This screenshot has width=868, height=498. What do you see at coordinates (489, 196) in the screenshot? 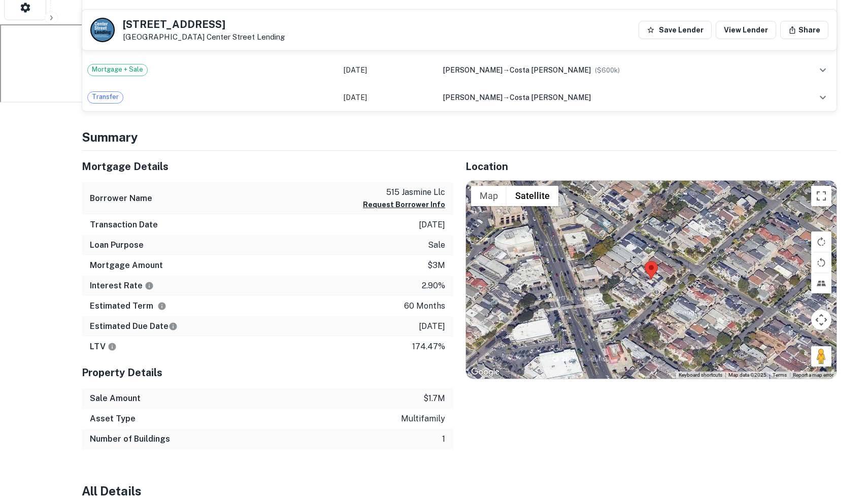
I see `button: Show street map` at bounding box center [489, 196].